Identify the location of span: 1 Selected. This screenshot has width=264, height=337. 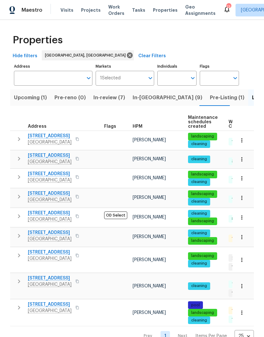
(110, 78).